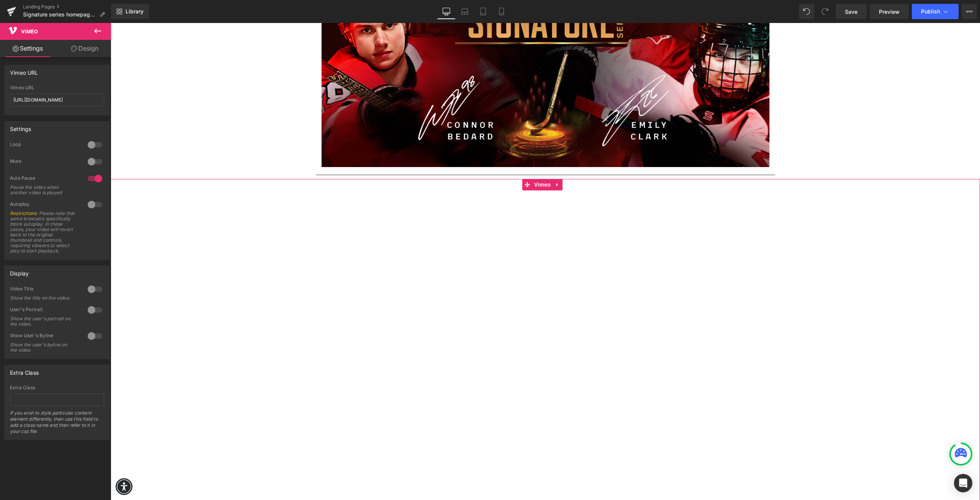  I want to click on div: Accessibility Menu, so click(14, 463).